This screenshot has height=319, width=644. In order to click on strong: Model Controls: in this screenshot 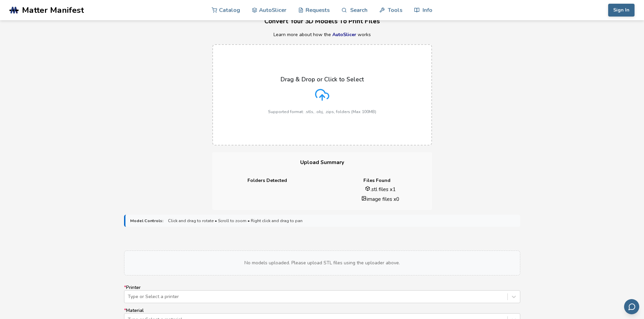, I will do `click(147, 221)`.